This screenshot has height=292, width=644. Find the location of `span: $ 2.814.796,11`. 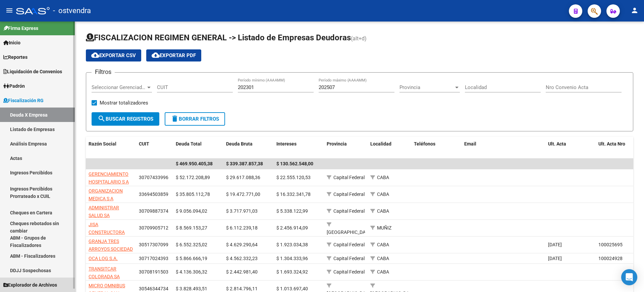

span: $ 2.814.796,11 is located at coordinates (242, 288).